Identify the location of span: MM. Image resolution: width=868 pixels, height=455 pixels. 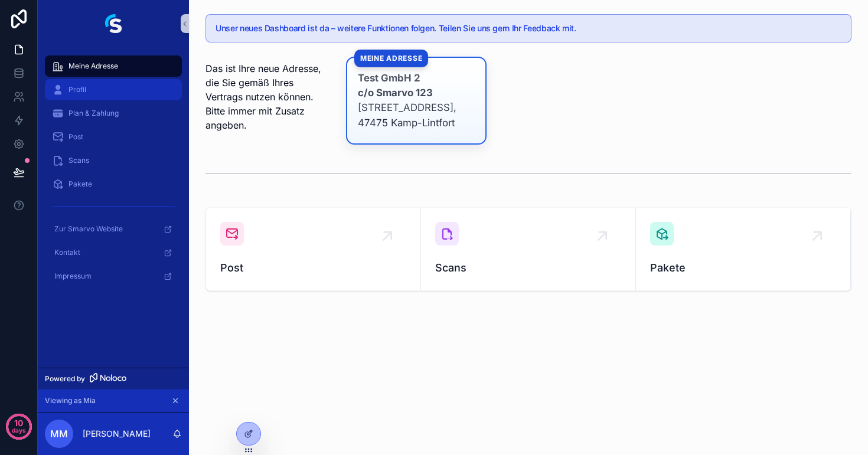
(59, 434).